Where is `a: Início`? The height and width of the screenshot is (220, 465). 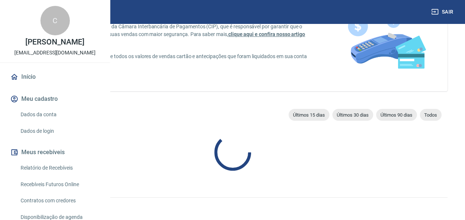
a: Início is located at coordinates (55, 77).